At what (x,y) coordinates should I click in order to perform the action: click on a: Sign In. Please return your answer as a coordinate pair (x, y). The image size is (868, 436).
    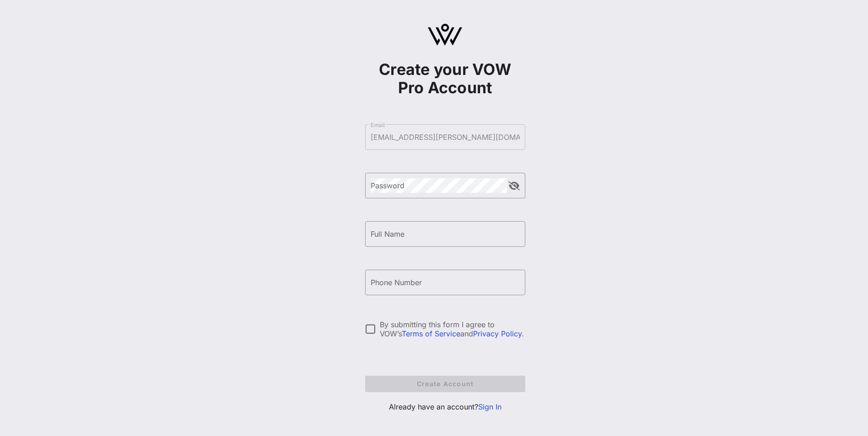
    Looking at the image, I should click on (490, 407).